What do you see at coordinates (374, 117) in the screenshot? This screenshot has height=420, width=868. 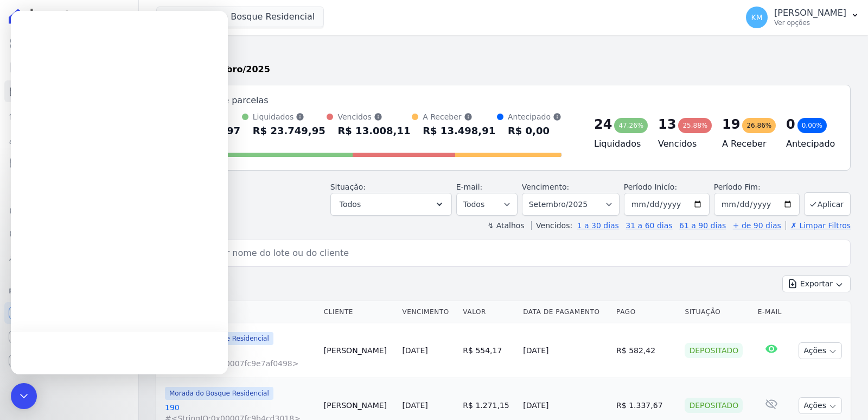 I see `div: Vencidos` at bounding box center [374, 117].